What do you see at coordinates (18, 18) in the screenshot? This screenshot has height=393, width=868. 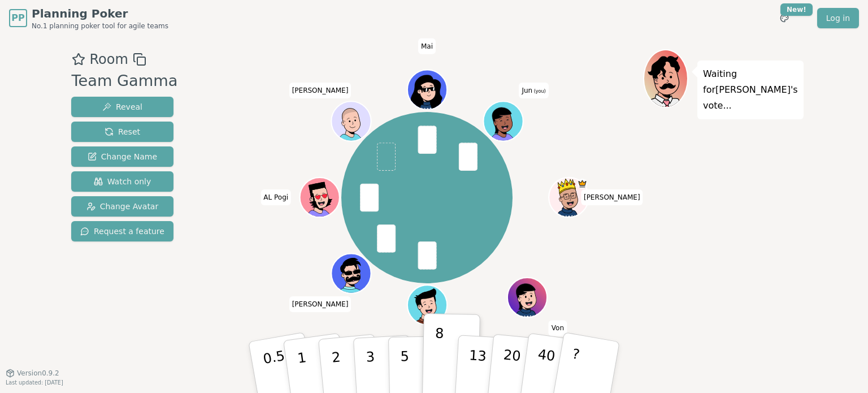 I see `span: PP` at bounding box center [18, 18].